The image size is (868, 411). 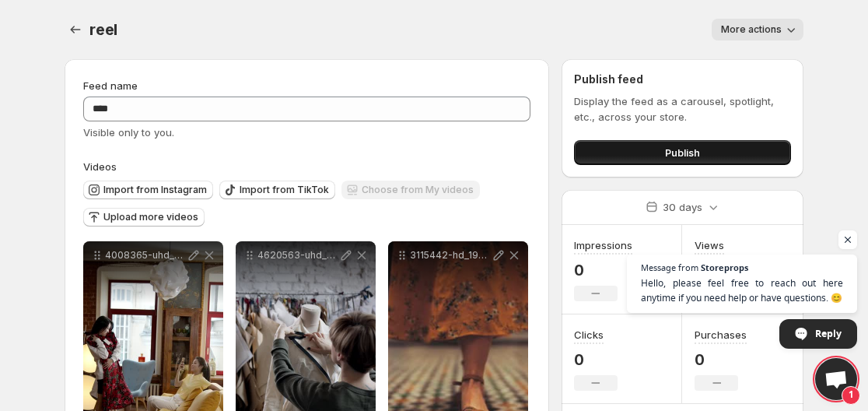 I want to click on p: 4008365-uhd_2160_4096_25fps, so click(x=145, y=255).